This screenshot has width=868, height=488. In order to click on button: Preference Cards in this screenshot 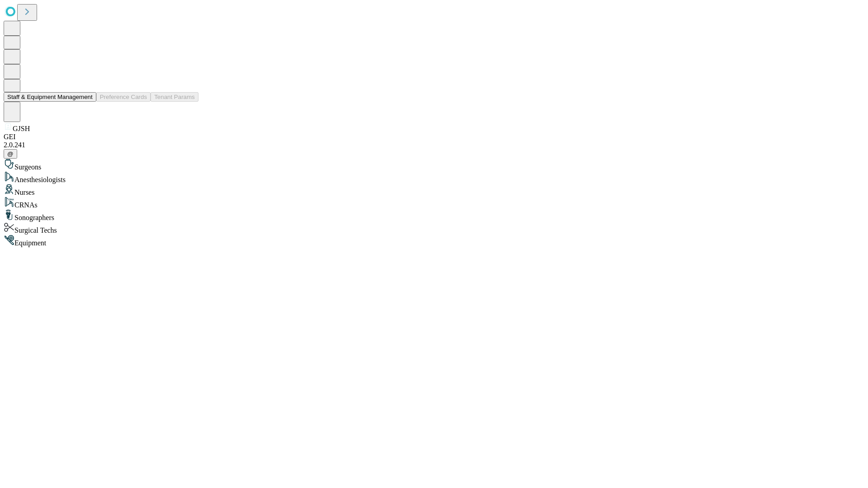, I will do `click(123, 96)`.